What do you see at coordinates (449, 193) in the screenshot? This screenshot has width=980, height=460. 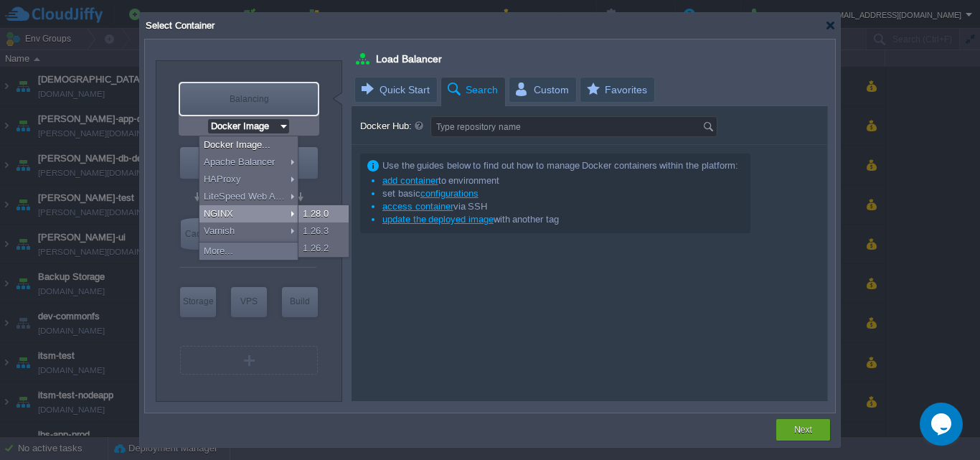 I see `a: configurations` at bounding box center [449, 193].